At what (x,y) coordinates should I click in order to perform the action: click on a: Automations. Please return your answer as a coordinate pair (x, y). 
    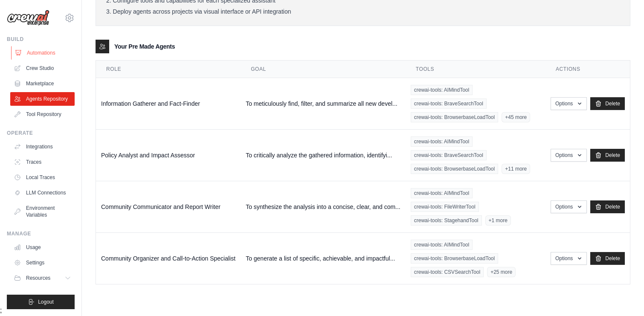
    Looking at the image, I should click on (43, 53).